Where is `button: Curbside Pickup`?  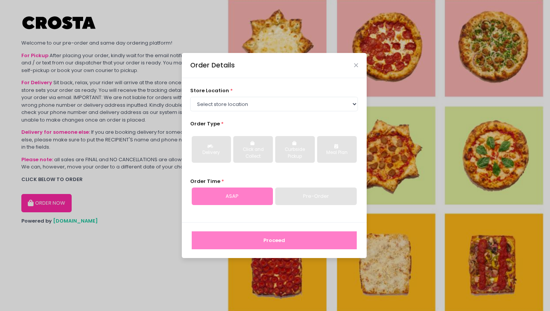 button: Curbside Pickup is located at coordinates (295, 150).